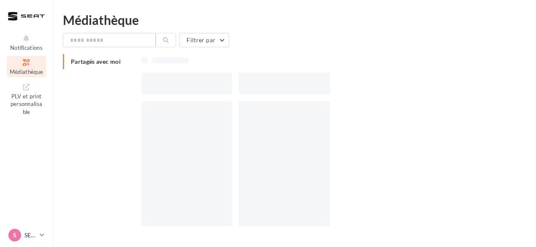 The height and width of the screenshot is (247, 536). Describe the element at coordinates (15, 235) in the screenshot. I see `span: S` at that location.